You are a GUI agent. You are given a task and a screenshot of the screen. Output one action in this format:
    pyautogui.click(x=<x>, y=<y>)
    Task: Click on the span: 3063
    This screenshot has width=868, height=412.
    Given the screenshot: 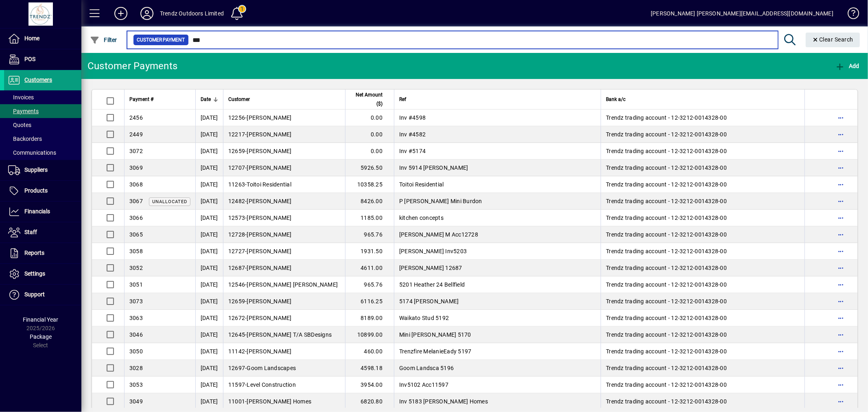 What is the action you would take?
    pyautogui.click(x=136, y=318)
    